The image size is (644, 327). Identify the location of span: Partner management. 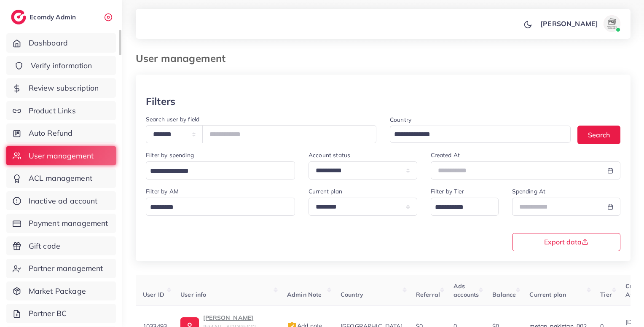
(66, 269).